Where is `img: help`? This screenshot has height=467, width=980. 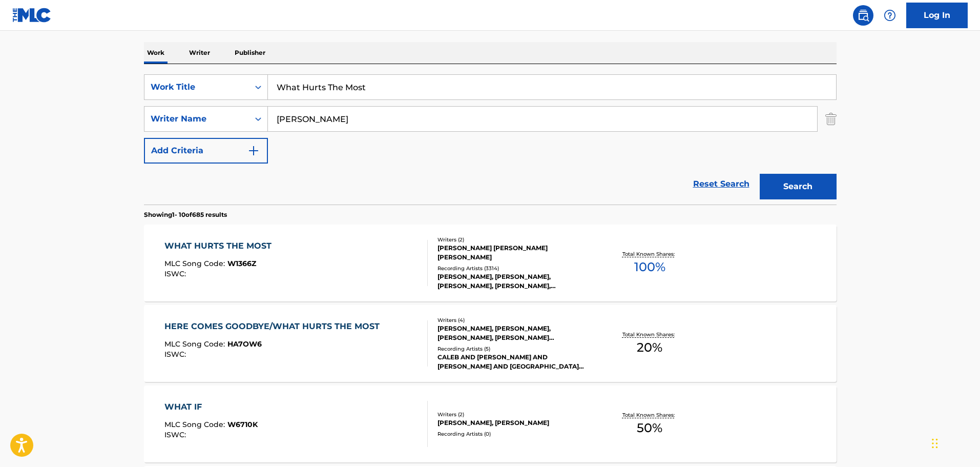
img: help is located at coordinates (890, 15).